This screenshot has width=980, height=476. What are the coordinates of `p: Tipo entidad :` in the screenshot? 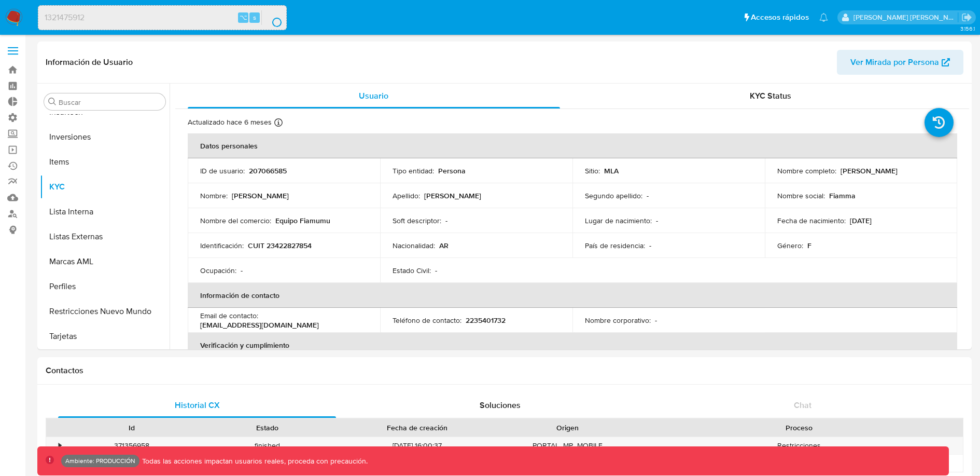 It's located at (414, 170).